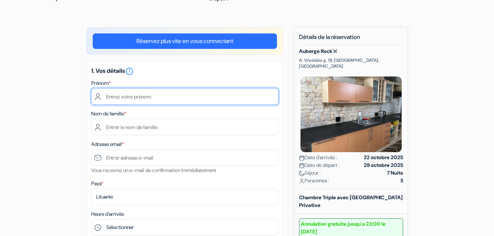 The image size is (494, 236). I want to click on label: Pays, so click(97, 184).